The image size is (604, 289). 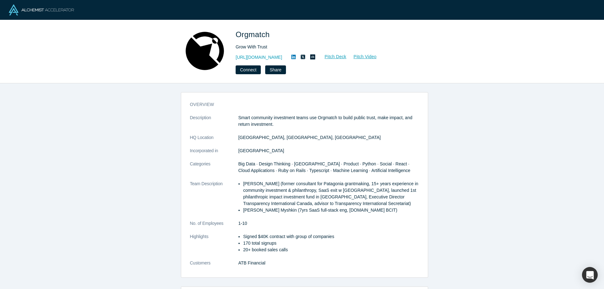 What do you see at coordinates (205, 51) in the screenshot?
I see `img: Orgmatch's Logo` at bounding box center [205, 51].